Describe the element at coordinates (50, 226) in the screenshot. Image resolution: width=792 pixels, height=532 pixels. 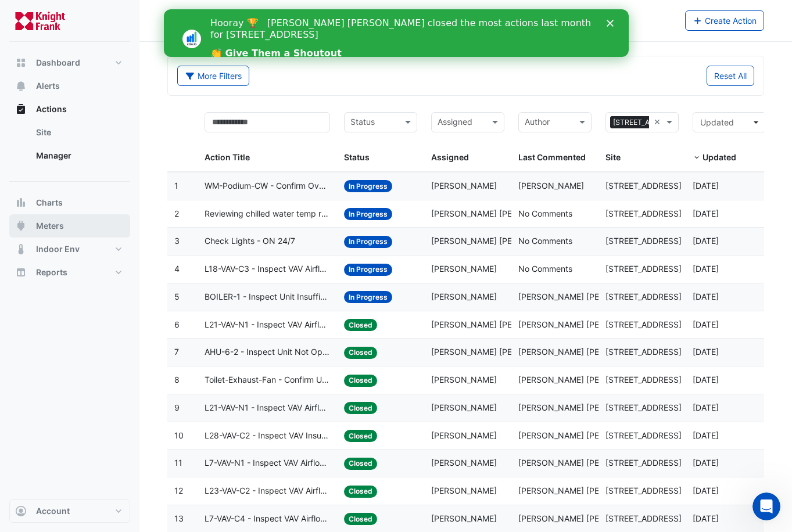
I see `span: Meters` at that location.